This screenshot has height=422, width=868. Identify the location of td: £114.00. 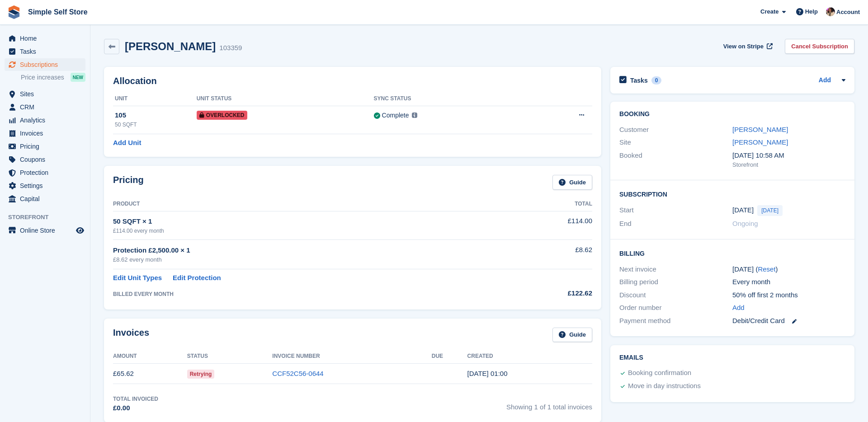
(548, 225).